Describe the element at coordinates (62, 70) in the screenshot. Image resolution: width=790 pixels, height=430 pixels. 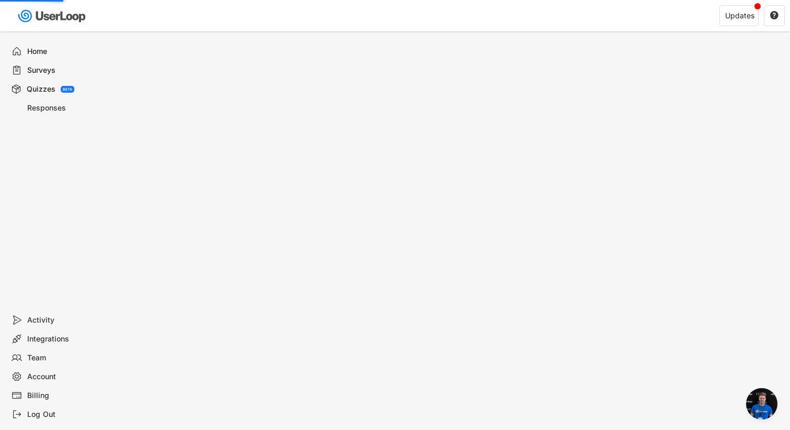
I see `div: Surveys` at that location.